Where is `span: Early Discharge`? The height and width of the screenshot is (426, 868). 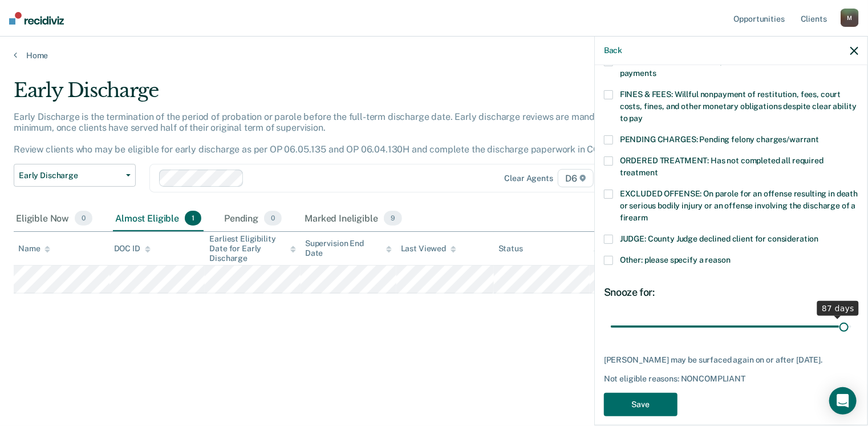
span: Early Discharge is located at coordinates (70, 175).